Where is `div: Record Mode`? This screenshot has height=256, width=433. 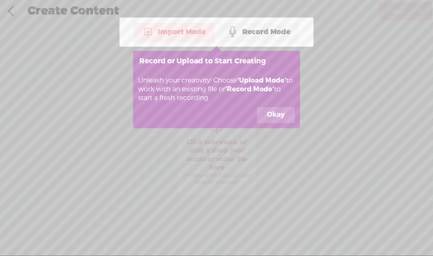
div: Record Mode is located at coordinates (259, 32).